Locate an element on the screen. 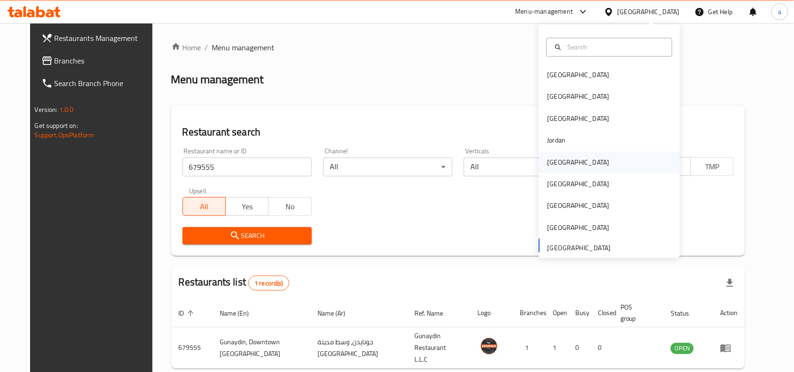 Image resolution: width=794 pixels, height=372 pixels. span: Yes is located at coordinates (247, 207).